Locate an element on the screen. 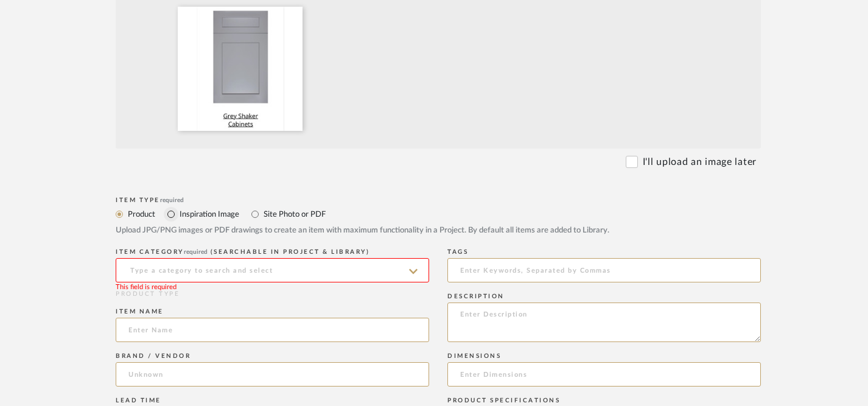 The height and width of the screenshot is (406, 868). label: Inspiration Image is located at coordinates (208, 214).